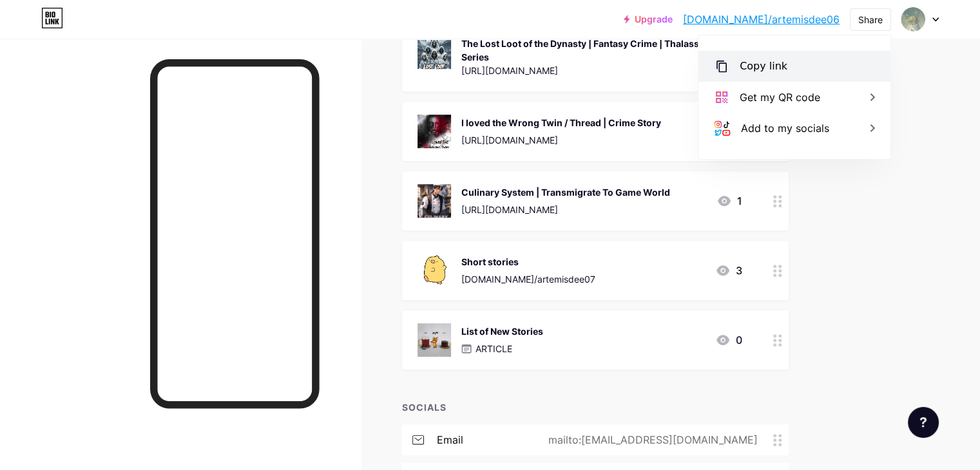 Image resolution: width=980 pixels, height=470 pixels. I want to click on img: Dr.Ayesha kalsoom, so click(913, 19).